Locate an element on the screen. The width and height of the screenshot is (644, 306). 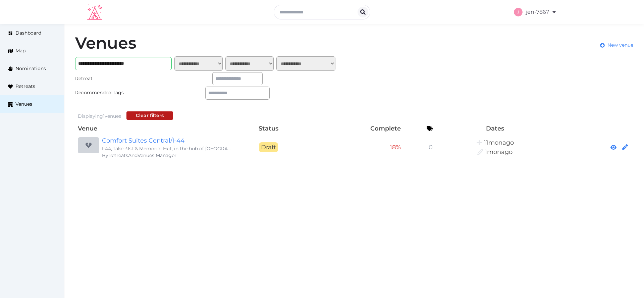
span: Dashboard is located at coordinates (28, 33).